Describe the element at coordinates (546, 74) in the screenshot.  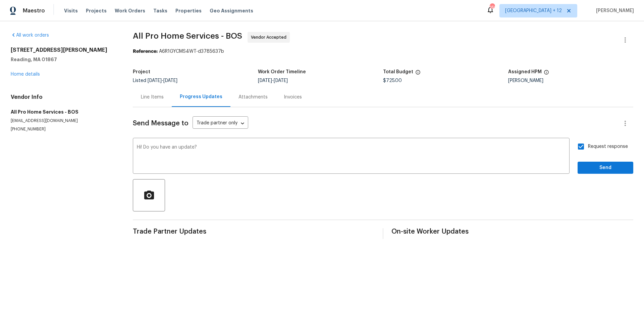
I see `span: The hpm assigned to this work order.` at that location.